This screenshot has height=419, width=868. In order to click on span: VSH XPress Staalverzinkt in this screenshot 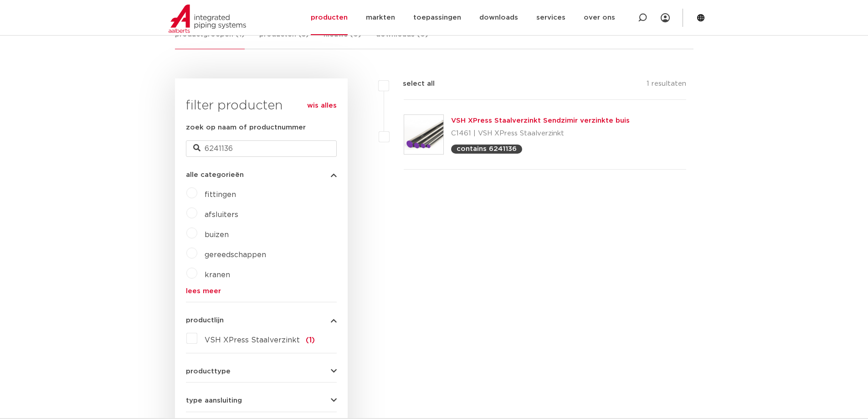, I will do `click(252, 340)`.